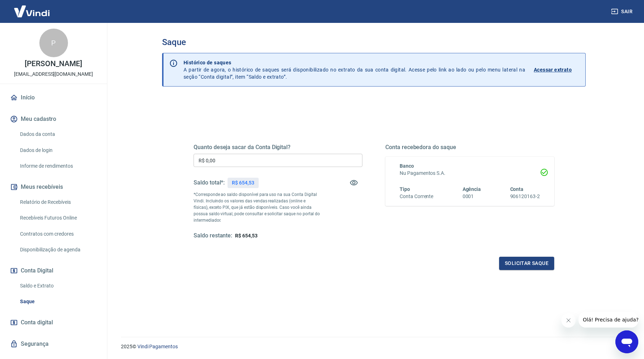 Image resolution: width=644 pixels, height=359 pixels. What do you see at coordinates (404, 189) in the screenshot?
I see `span: Tipo` at bounding box center [404, 189].